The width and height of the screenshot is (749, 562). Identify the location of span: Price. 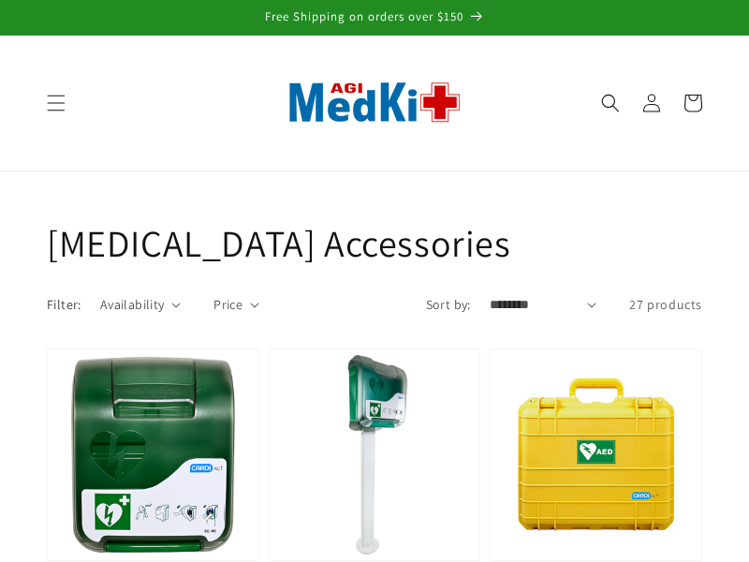
(228, 304).